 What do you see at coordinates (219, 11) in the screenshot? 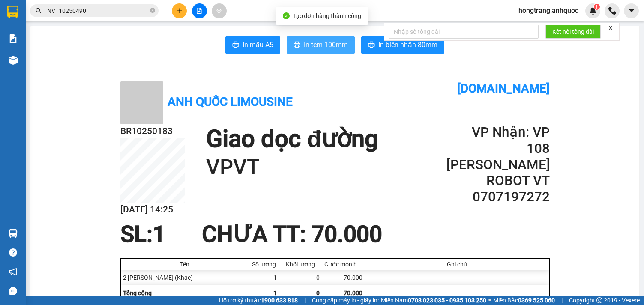
I see `span: aim` at bounding box center [219, 11].